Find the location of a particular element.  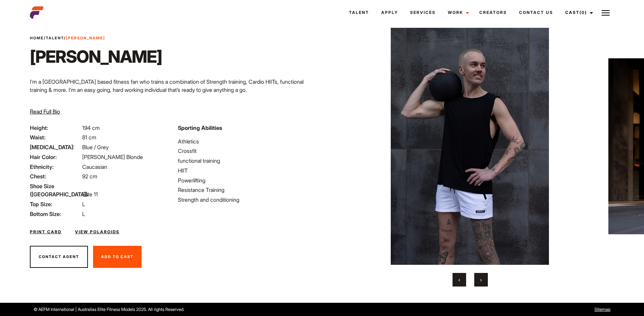

a: Work is located at coordinates (457, 13).